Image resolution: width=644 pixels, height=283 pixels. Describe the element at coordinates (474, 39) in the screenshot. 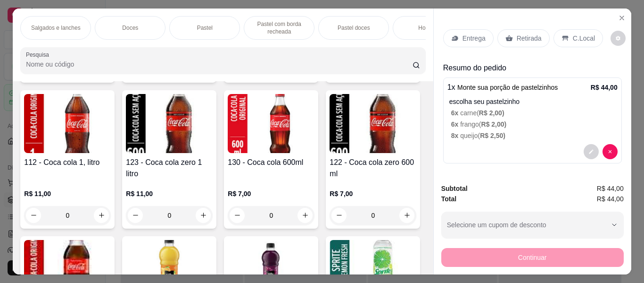

I see `p: Entrega` at that location.